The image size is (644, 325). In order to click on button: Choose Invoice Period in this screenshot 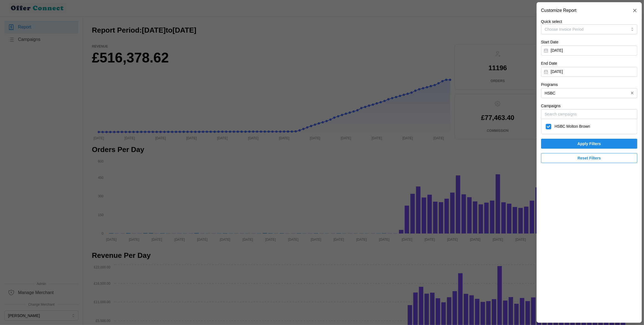, I will do `click(589, 29)`.